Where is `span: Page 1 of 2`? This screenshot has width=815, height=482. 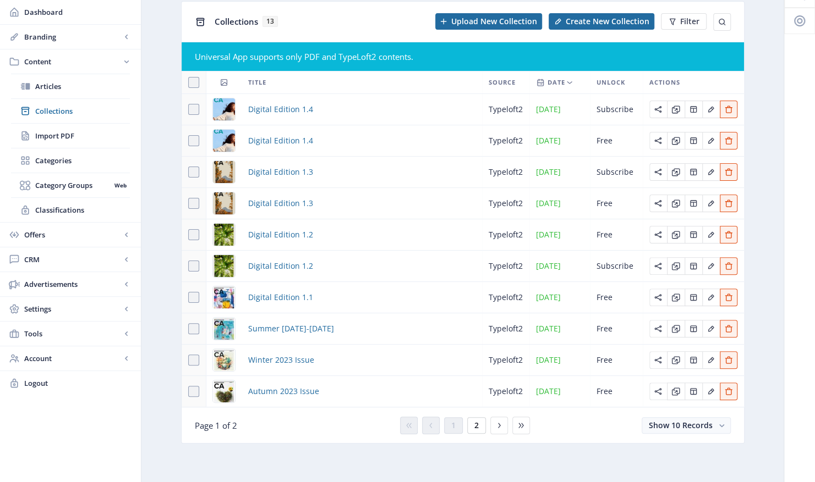 span: Page 1 of 2 is located at coordinates (216, 426).